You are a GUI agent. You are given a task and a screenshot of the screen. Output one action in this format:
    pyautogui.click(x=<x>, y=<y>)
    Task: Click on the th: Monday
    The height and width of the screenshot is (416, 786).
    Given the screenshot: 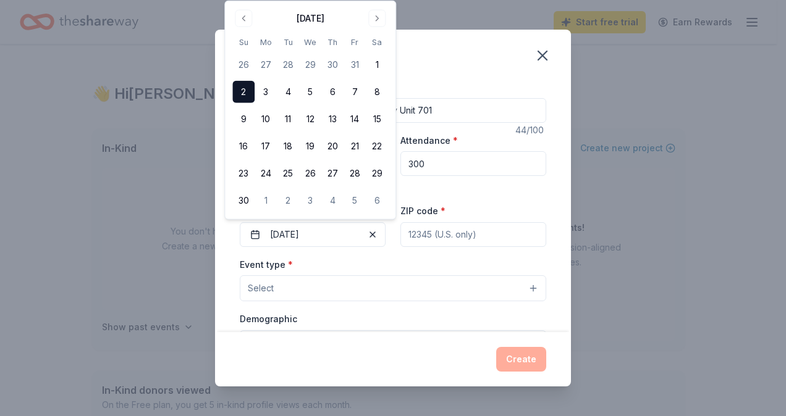 What is the action you would take?
    pyautogui.click(x=266, y=42)
    